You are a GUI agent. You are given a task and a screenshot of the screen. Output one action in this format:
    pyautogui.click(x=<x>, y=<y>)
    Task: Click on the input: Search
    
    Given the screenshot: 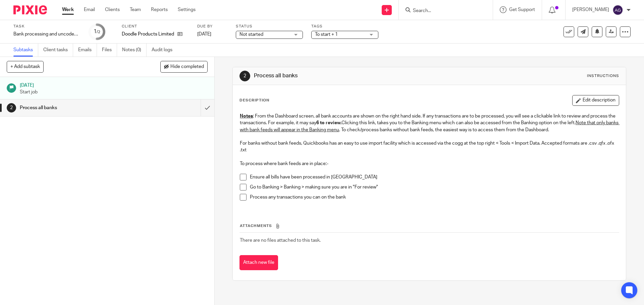 What is the action you would take?
    pyautogui.click(x=442, y=11)
    